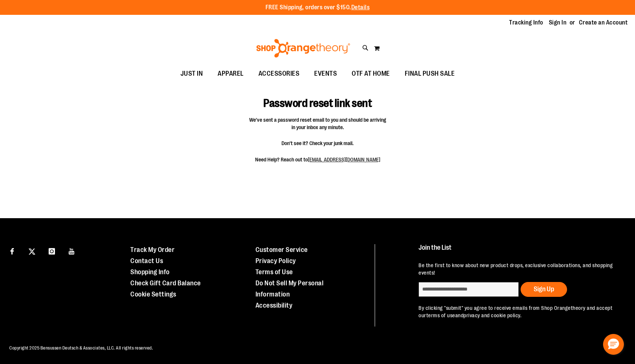  Describe the element at coordinates (192, 74) in the screenshot. I see `a: JUST IN` at that location.